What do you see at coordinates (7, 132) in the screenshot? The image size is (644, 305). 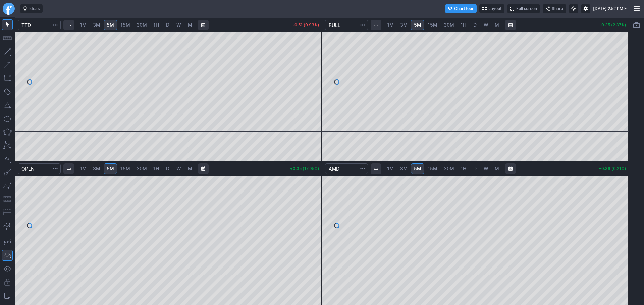 I see `button: Polygon` at bounding box center [7, 132].